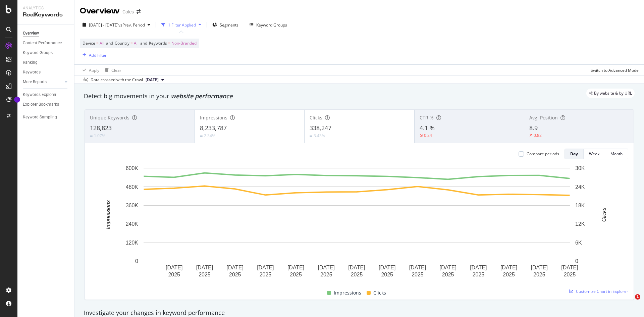  What do you see at coordinates (574, 154) in the screenshot?
I see `button: Day` at bounding box center [574, 154].